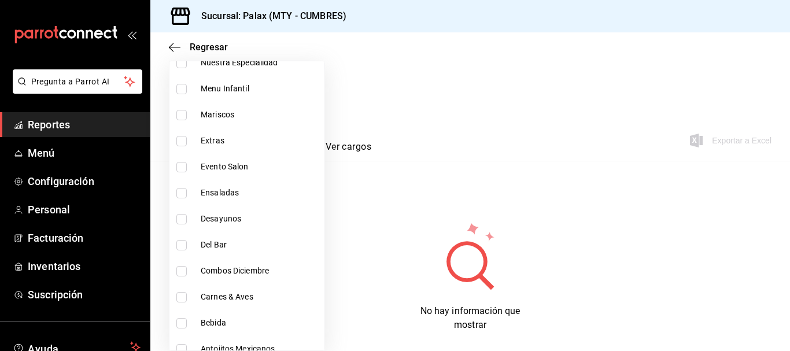 The height and width of the screenshot is (351, 790). I want to click on span: Combos Diciembre, so click(260, 271).